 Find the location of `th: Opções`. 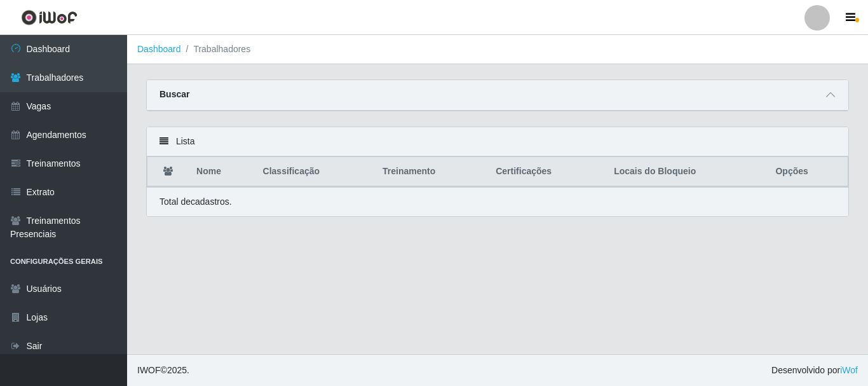

th: Opções is located at coordinates (807, 172).